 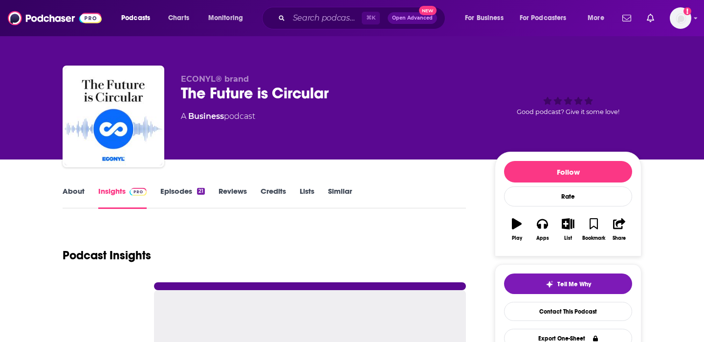 What do you see at coordinates (307, 198) in the screenshot?
I see `a: Lists` at bounding box center [307, 198].